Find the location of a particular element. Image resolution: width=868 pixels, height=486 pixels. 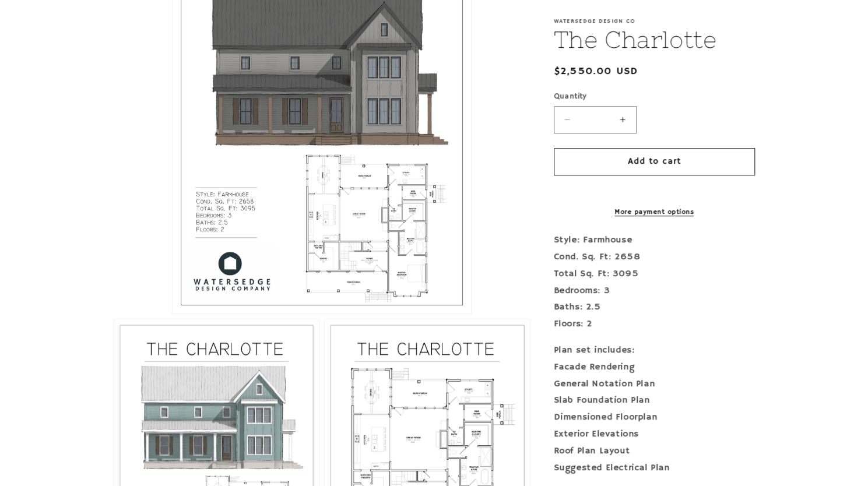

div: Plan set includes: is located at coordinates (654, 350).